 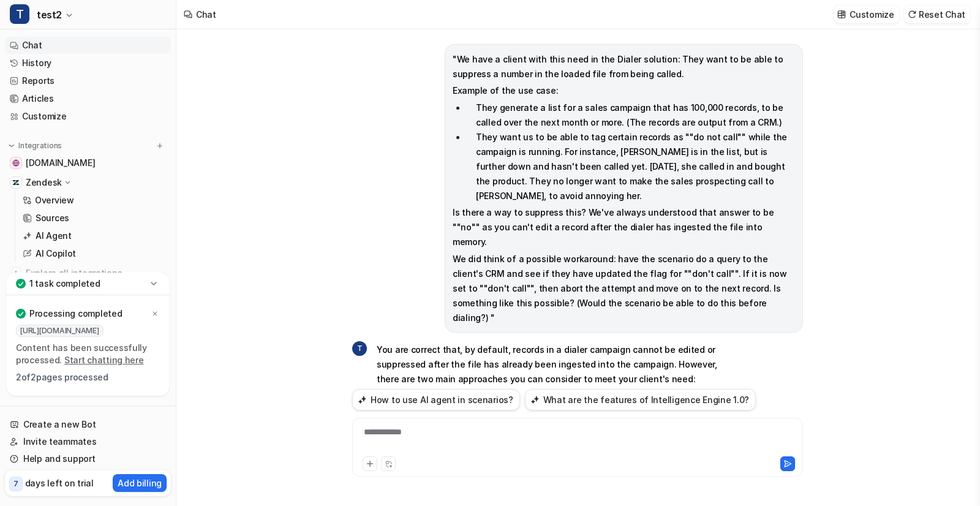 I want to click on img: expand menu, so click(x=12, y=146).